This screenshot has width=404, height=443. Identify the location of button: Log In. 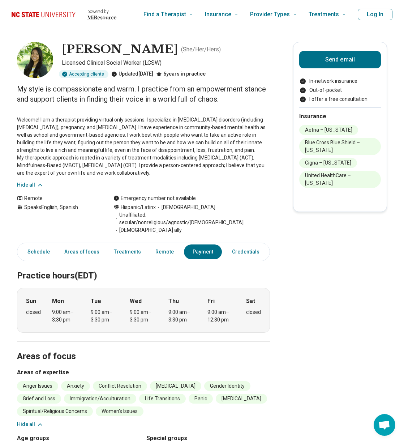
(375, 14).